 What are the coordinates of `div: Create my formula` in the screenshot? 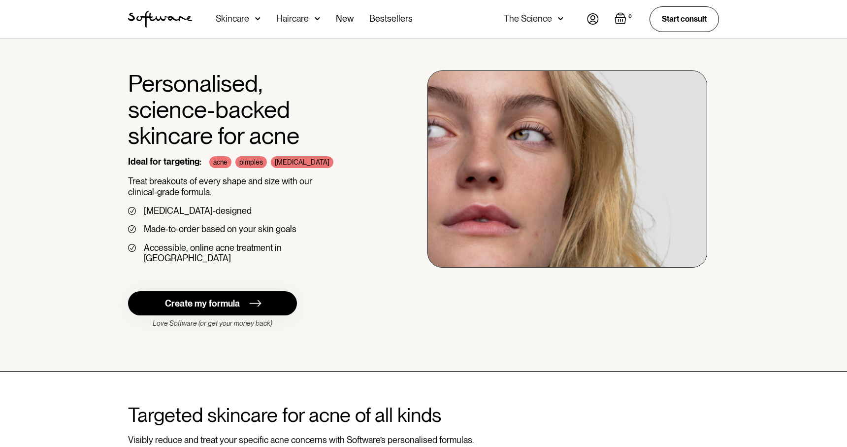 It's located at (202, 303).